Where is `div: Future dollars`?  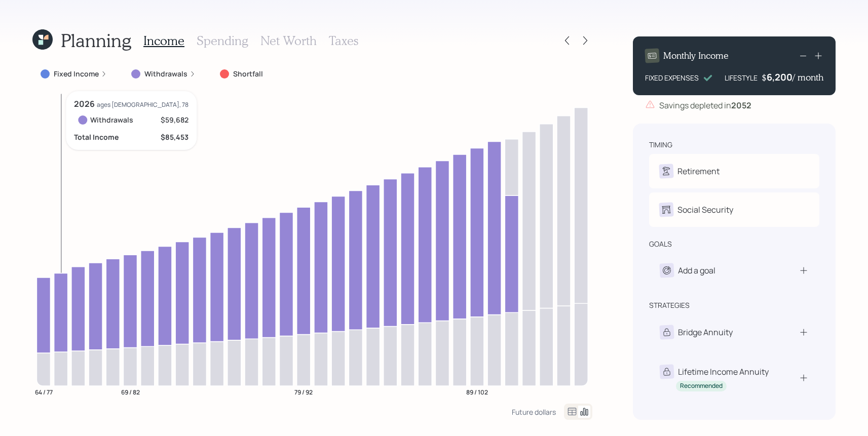
div: Future dollars is located at coordinates (534, 412).